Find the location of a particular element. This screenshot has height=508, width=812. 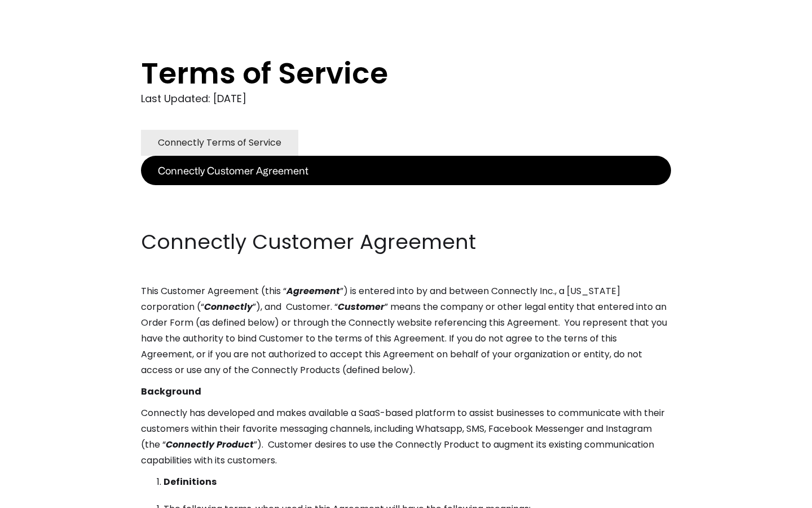

ul: Language list is located at coordinates (45, 496).